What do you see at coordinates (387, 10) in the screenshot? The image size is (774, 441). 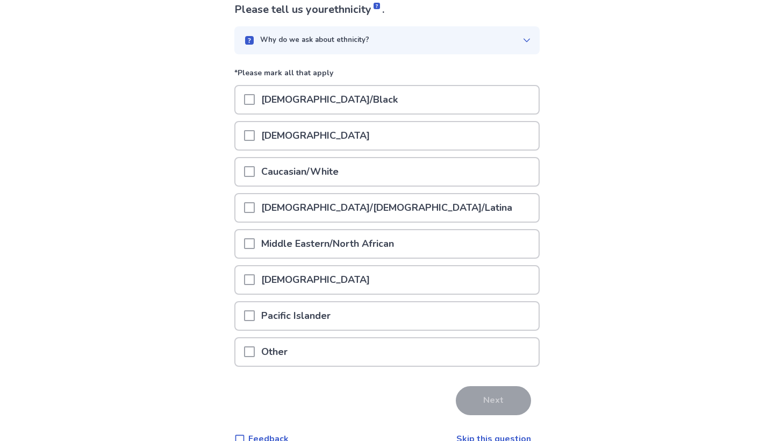 I see `p: Please tell us your .` at bounding box center [387, 10].